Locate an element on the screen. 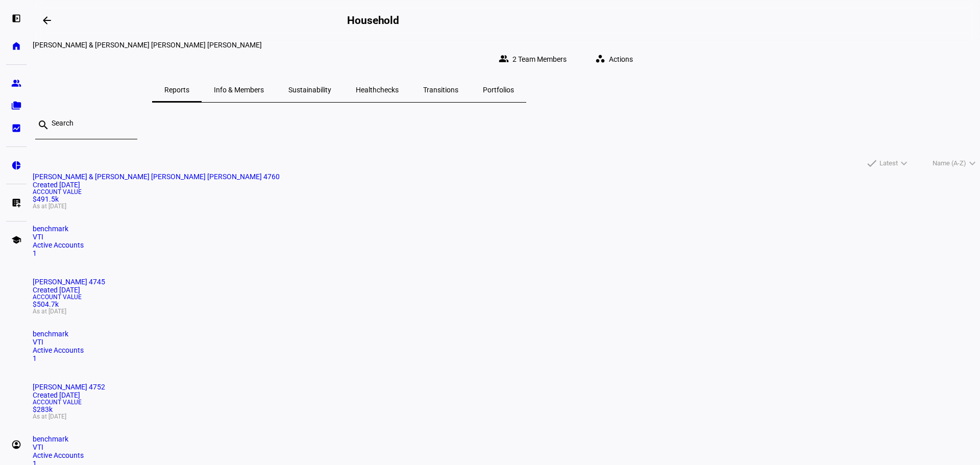  span: Reports is located at coordinates (177, 90).